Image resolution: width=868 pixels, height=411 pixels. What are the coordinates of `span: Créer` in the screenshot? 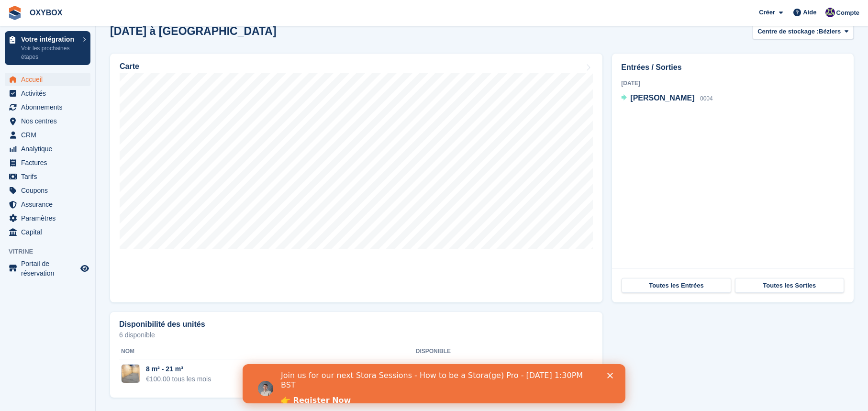 It's located at (767, 12).